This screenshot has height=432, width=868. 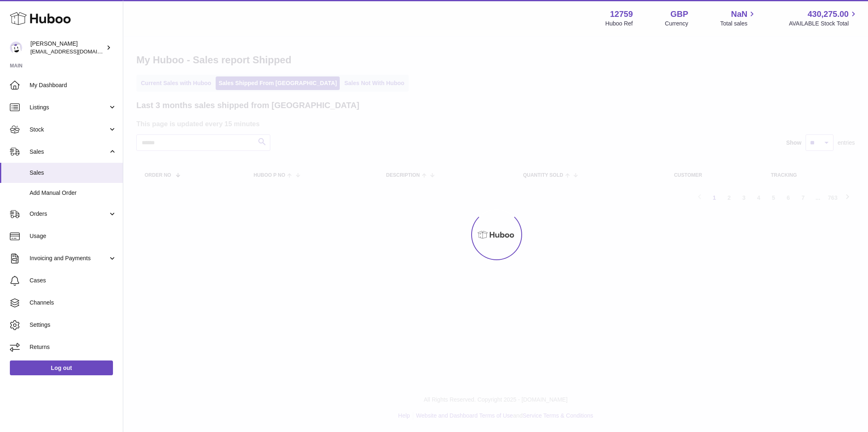 What do you see at coordinates (738, 18) in the screenshot?
I see `a: NaN Total sales` at bounding box center [738, 18].